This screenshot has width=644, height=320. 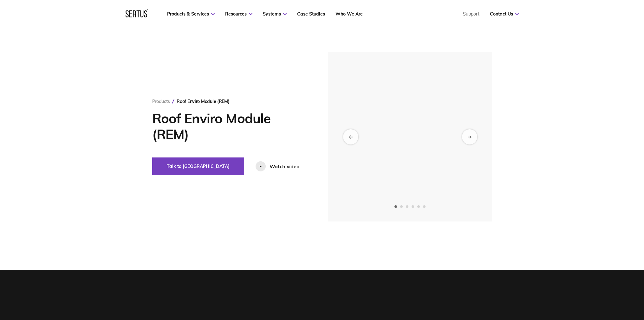 What do you see at coordinates (285, 166) in the screenshot?
I see `div: Watch video` at bounding box center [285, 166].